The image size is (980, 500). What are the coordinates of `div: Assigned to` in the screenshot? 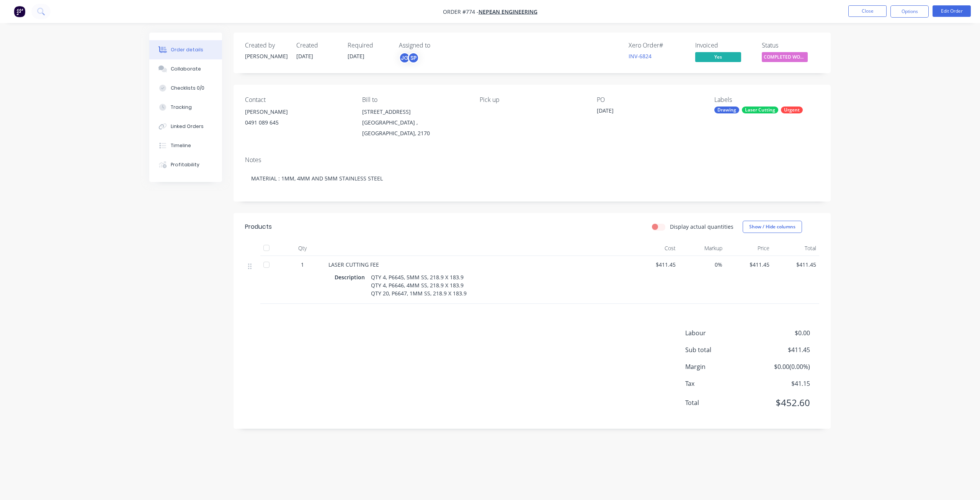 It's located at (437, 45).